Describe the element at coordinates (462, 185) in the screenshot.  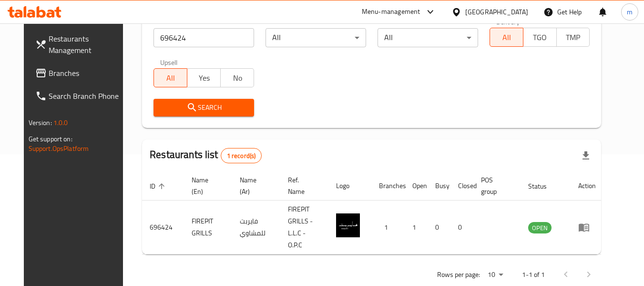
I see `th: Closed` at that location.